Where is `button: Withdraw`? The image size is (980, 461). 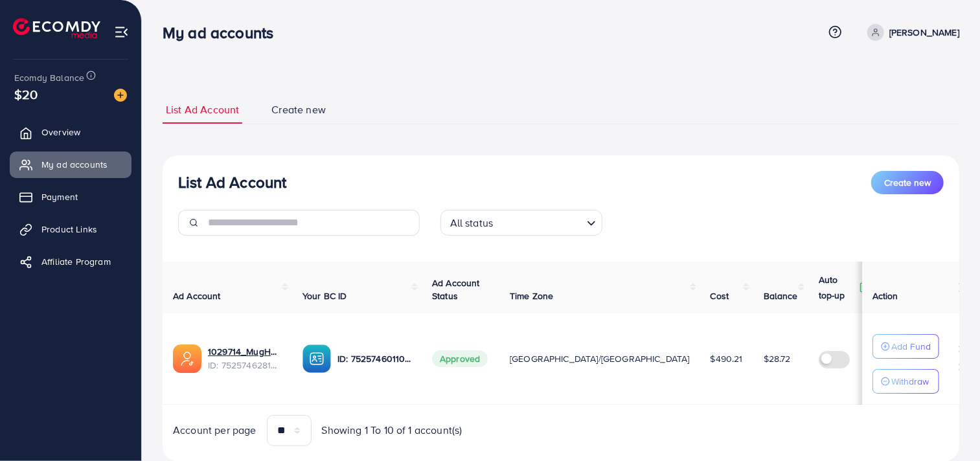
button: Withdraw is located at coordinates (905, 382).